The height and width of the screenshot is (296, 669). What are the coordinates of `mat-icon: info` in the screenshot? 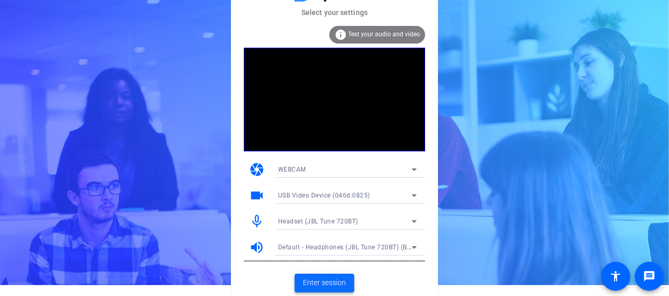 It's located at (341, 35).